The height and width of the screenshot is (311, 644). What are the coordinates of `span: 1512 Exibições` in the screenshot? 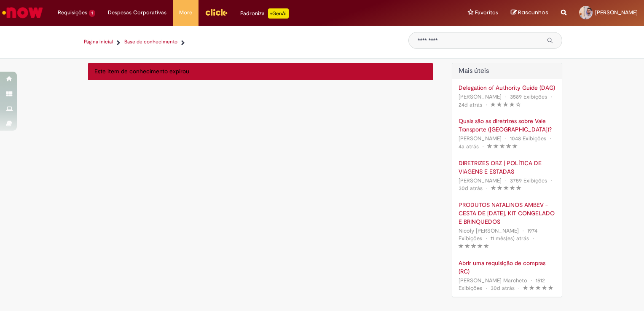 It's located at (501, 285).